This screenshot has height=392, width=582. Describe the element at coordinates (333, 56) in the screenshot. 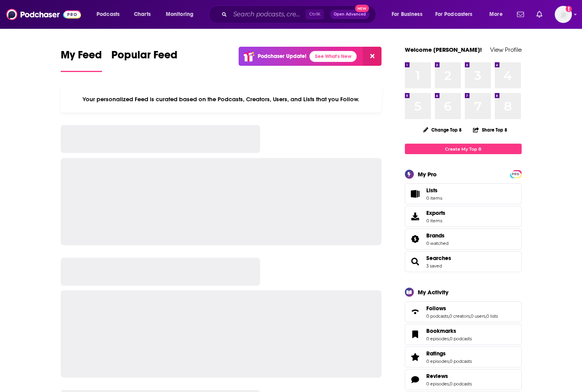

I see `a: See What's New` at that location.